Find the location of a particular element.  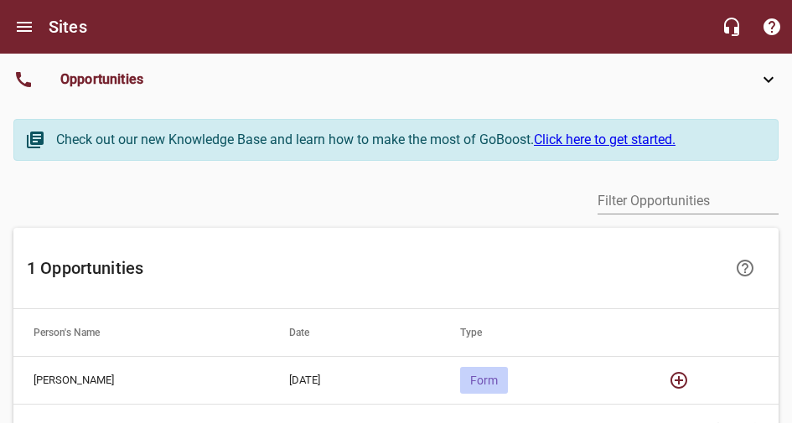

h6: 1 Opportunities is located at coordinates (374, 268).